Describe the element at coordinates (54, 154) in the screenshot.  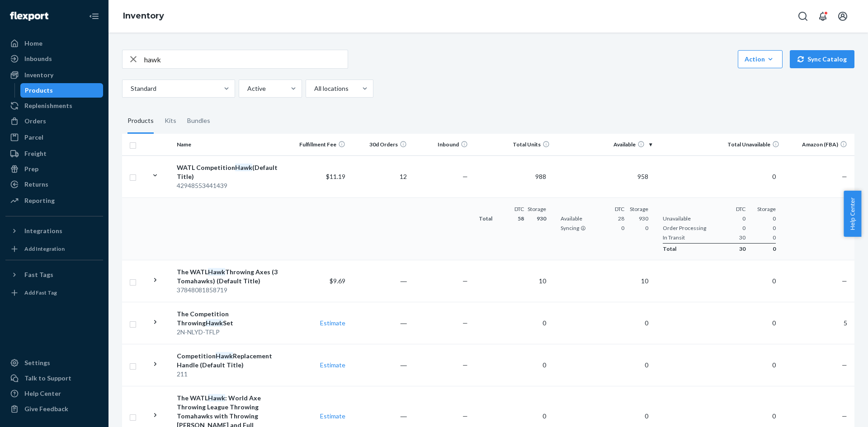
I see `a: Freight` at that location.